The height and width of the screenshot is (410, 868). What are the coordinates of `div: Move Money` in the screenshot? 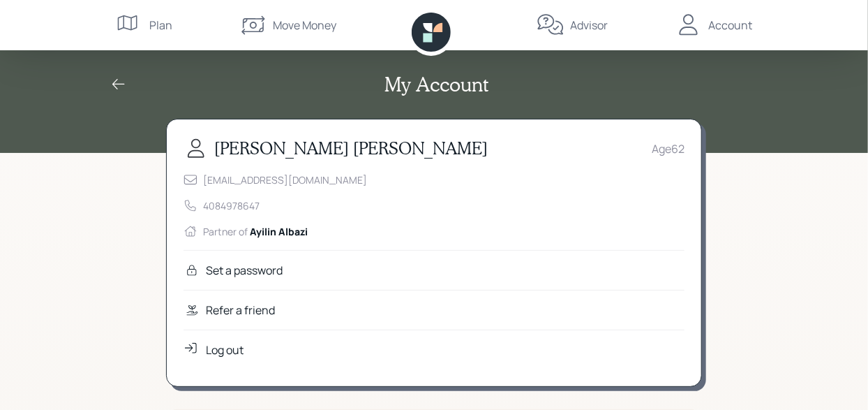 It's located at (304, 25).